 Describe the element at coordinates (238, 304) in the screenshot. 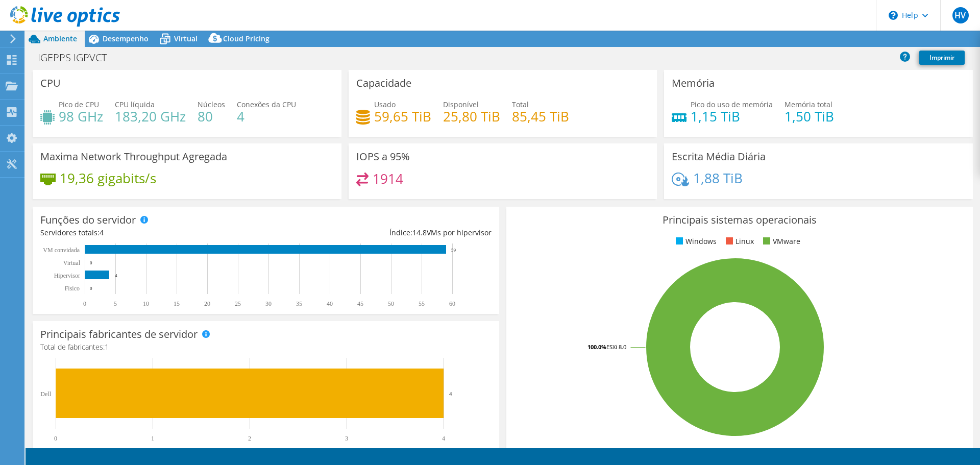

I see `text: 25` at that location.